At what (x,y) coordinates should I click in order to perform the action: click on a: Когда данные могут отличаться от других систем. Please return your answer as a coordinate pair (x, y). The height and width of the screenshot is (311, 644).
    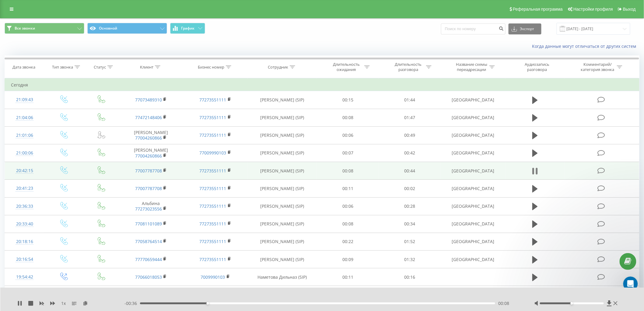
    Looking at the image, I should click on (586, 46).